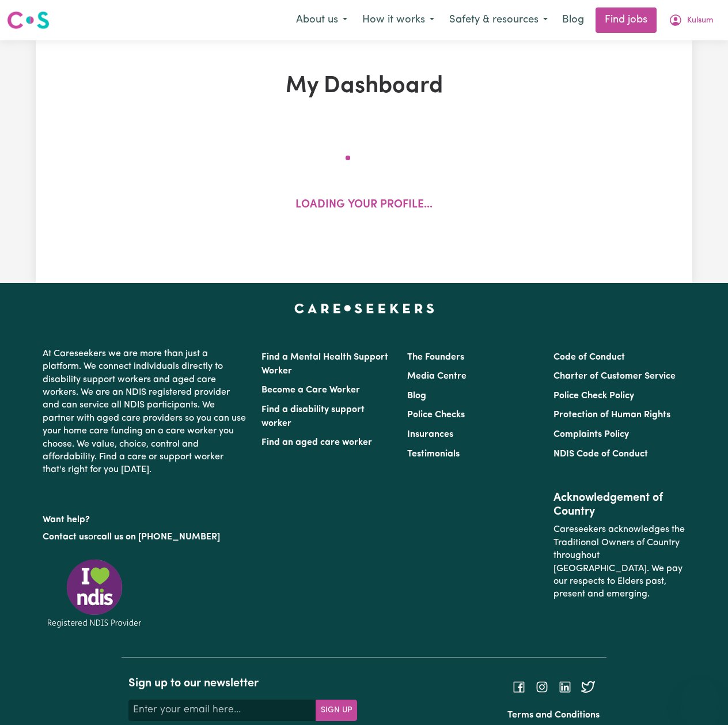 The width and height of the screenshot is (728, 725). Describe the element at coordinates (364, 86) in the screenshot. I see `h1: My Dashboard` at that location.